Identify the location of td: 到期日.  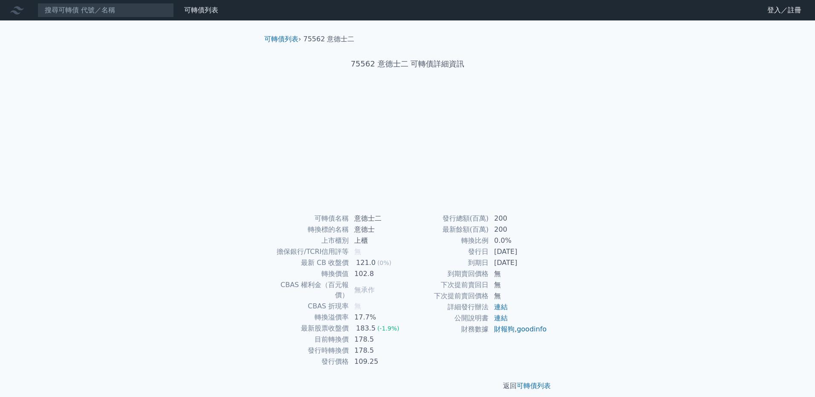
(448, 263).